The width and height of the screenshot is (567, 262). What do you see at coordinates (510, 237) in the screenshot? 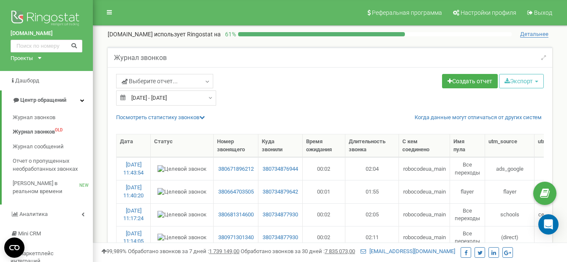
I see `td: (direct)` at bounding box center [510, 237].